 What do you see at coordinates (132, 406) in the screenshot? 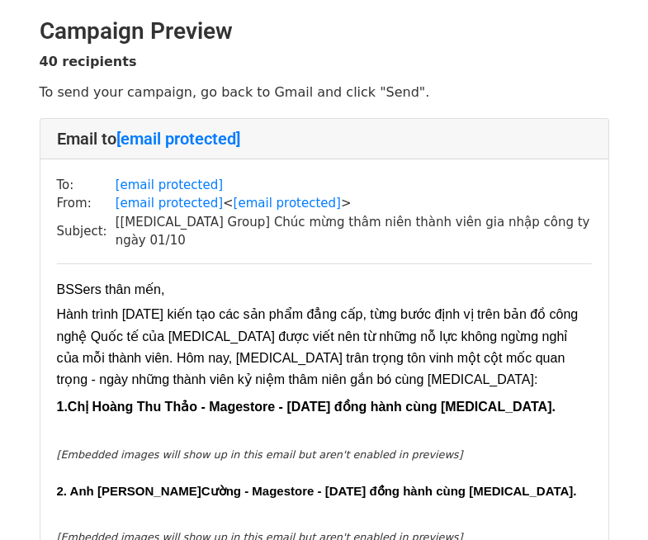
I see `font: Chị Hoàng Thu Thảo` at bounding box center [132, 406].